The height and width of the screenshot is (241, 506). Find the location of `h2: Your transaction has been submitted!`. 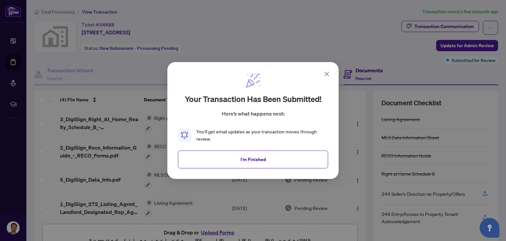

h2: Your transaction has been submitted! is located at coordinates (253, 99).